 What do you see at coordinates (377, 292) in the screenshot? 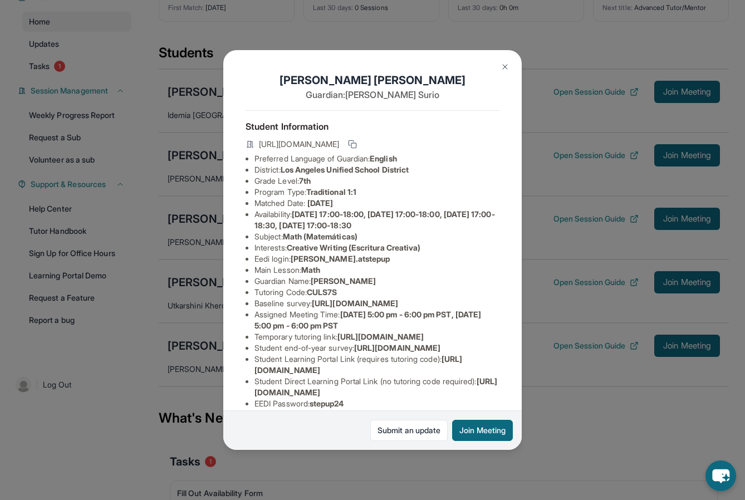
I see `li: Tutoring Code :` at bounding box center [377, 292].